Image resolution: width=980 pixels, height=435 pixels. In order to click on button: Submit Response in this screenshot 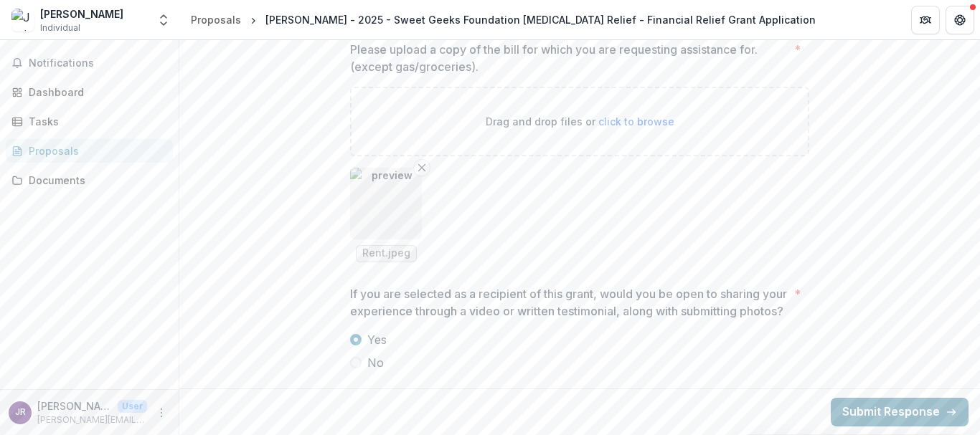, I will do `click(900, 412)`.